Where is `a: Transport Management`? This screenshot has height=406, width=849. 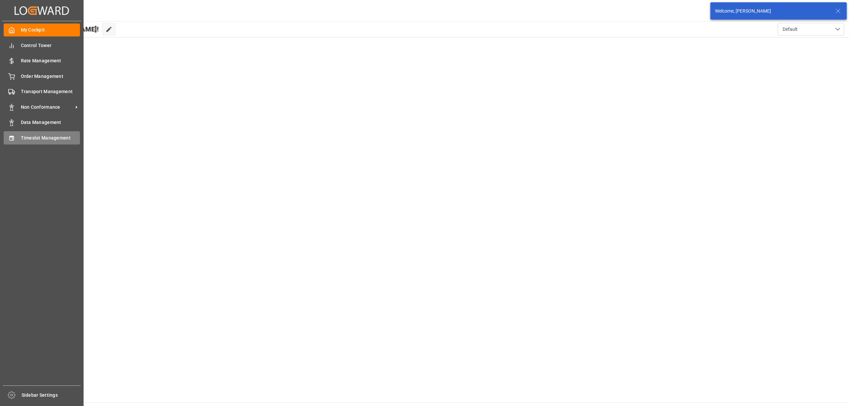 a: Transport Management is located at coordinates (42, 91).